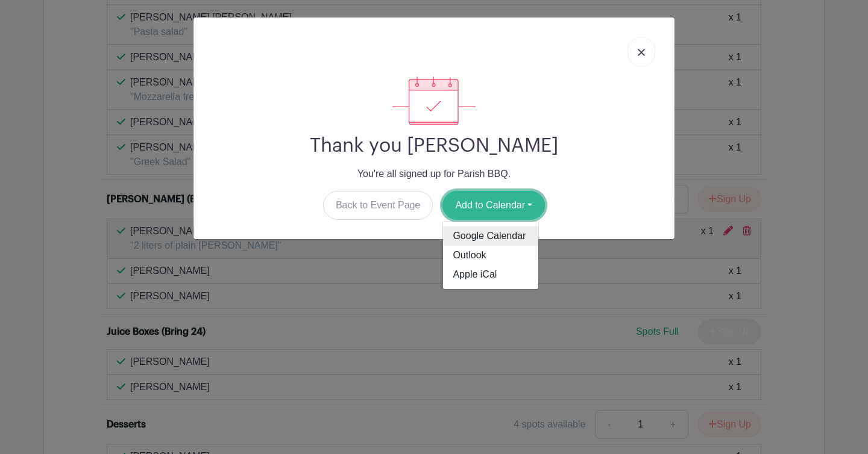 This screenshot has height=454, width=868. Describe the element at coordinates (490, 255) in the screenshot. I see `a: Outlook` at that location.